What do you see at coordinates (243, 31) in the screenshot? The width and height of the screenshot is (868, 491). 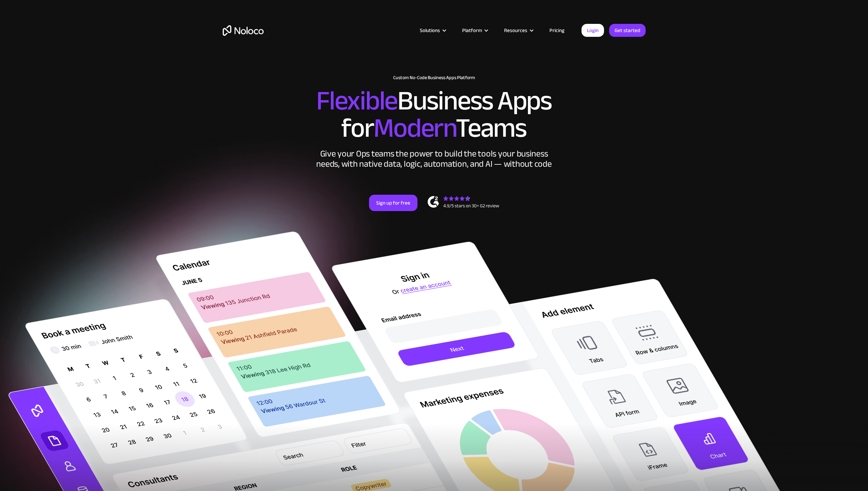 I see `a: home` at bounding box center [243, 31].